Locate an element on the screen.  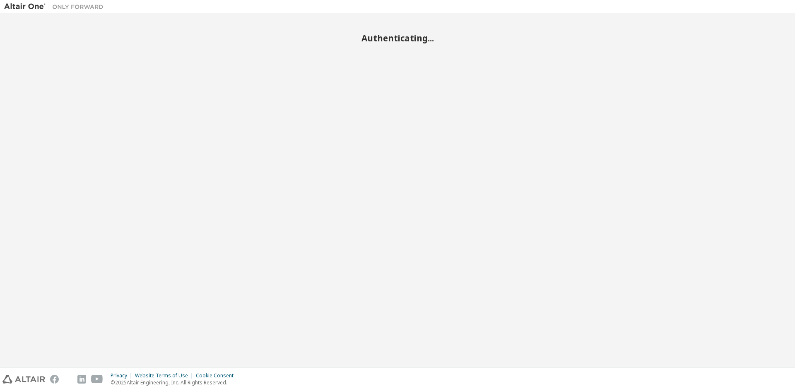
h2: Authenticating... is located at coordinates (398, 38).